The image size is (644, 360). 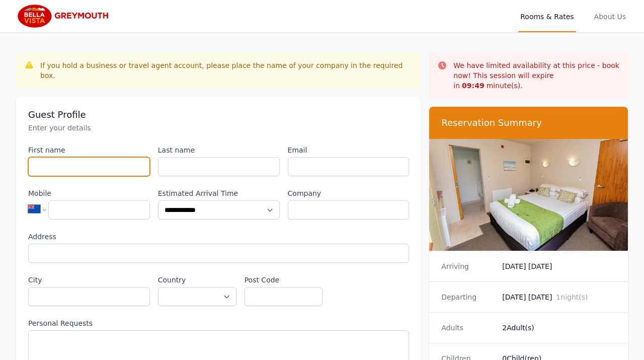 I want to click on div: If you hold a business or travel agent account, please place the name of your company in the requ..., so click(x=226, y=70).